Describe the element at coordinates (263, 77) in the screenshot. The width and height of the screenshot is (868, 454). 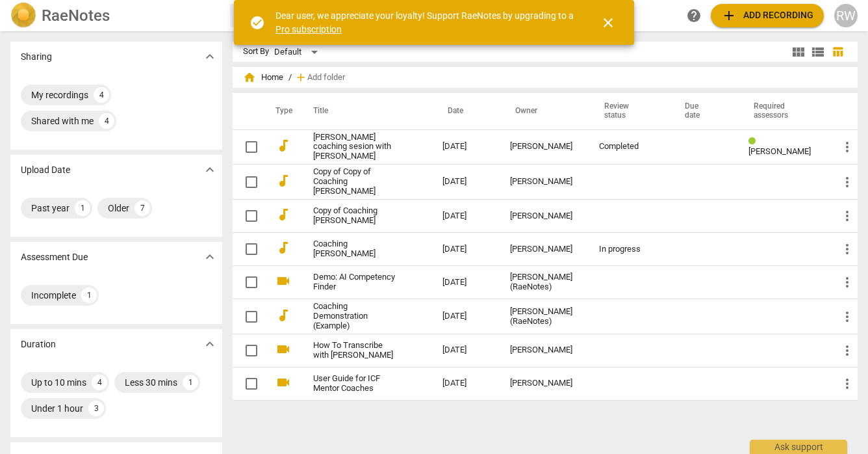
I see `span: Home` at that location.